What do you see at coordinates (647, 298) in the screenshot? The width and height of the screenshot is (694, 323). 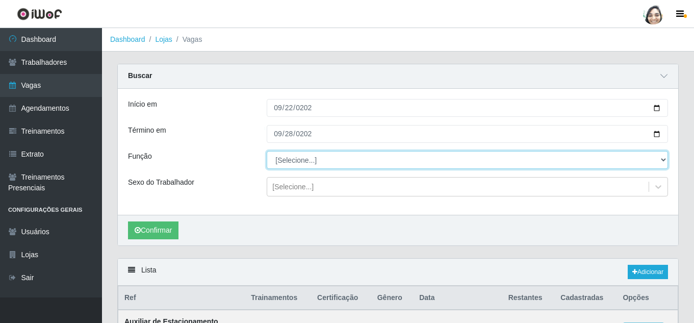 I see `th: Opções` at bounding box center [647, 298].